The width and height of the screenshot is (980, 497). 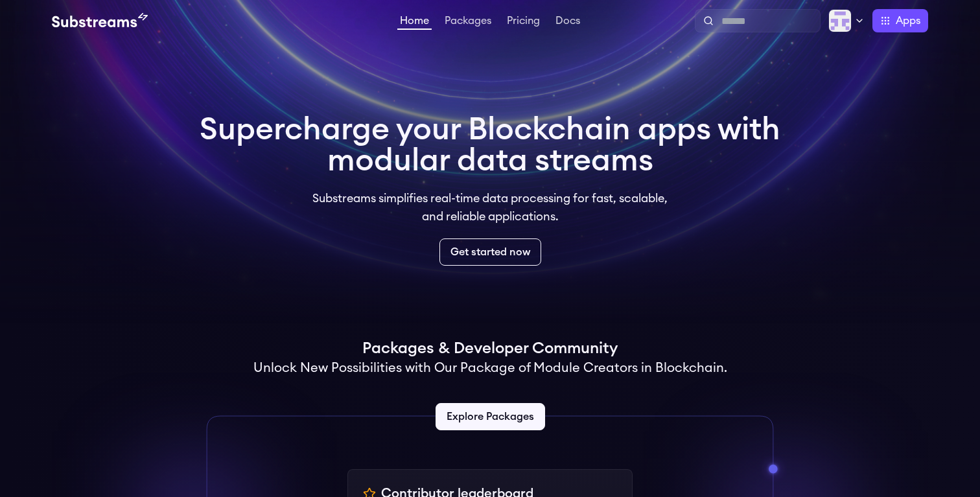 What do you see at coordinates (468, 22) in the screenshot?
I see `a: Packages` at bounding box center [468, 22].